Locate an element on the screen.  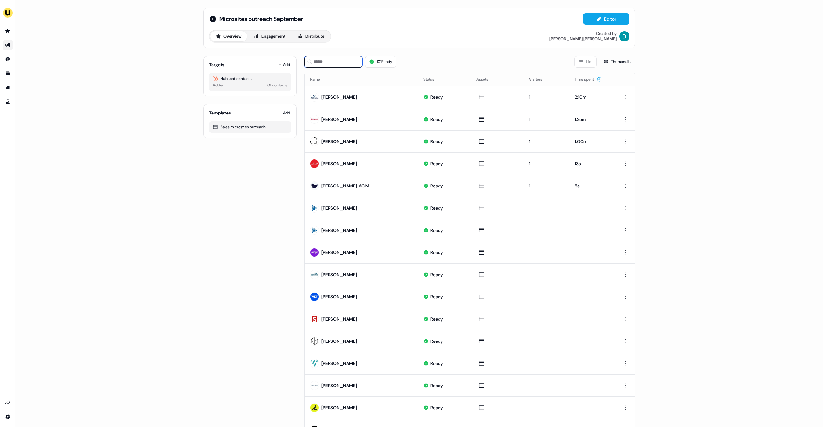
a: Editor is located at coordinates (606, 20).